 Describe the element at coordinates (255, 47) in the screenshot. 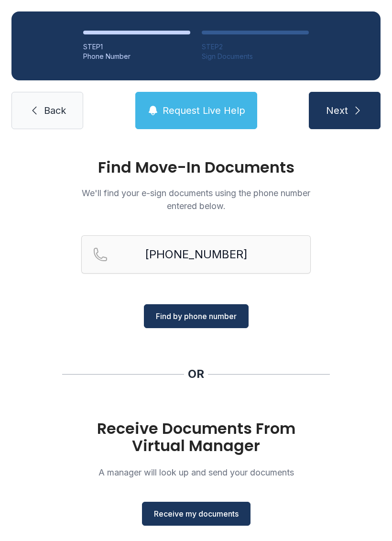

I see `div: STEP 2` at that location.